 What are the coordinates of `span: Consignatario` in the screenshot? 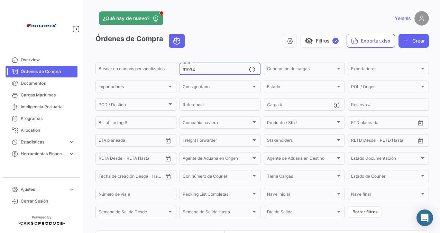 It's located at (217, 88).